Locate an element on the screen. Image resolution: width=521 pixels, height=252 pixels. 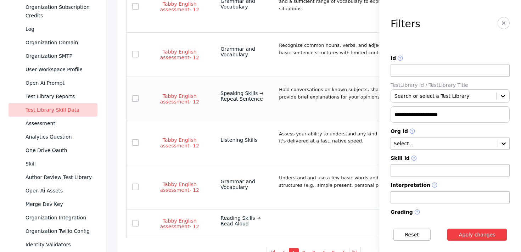
div: Listening Skills is located at coordinates (244, 140).